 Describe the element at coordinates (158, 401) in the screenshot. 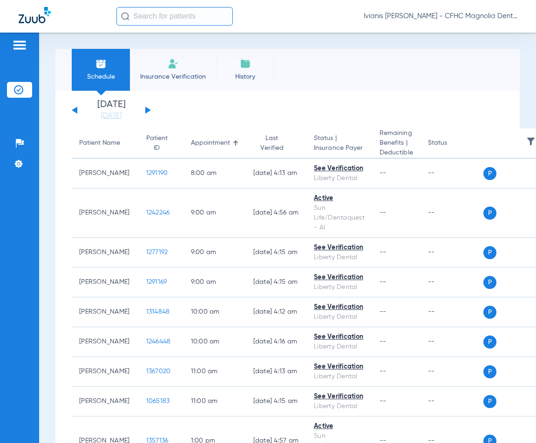

I see `span: 1065183` at that location.